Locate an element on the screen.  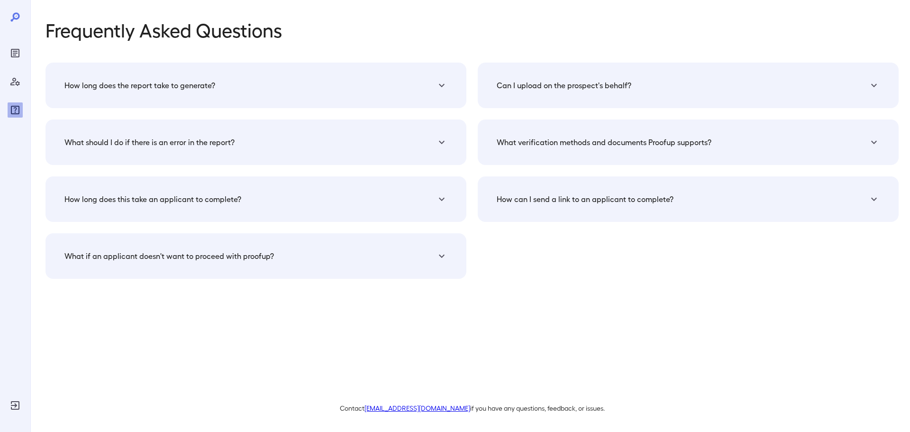
div: Can I upload on the prospect's behalf? is located at coordinates (688, 85).